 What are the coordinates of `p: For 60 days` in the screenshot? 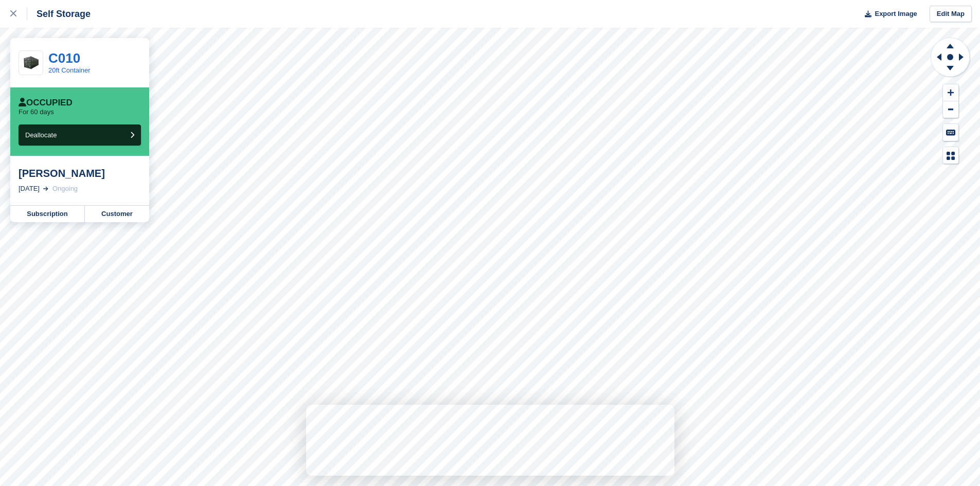 It's located at (36, 112).